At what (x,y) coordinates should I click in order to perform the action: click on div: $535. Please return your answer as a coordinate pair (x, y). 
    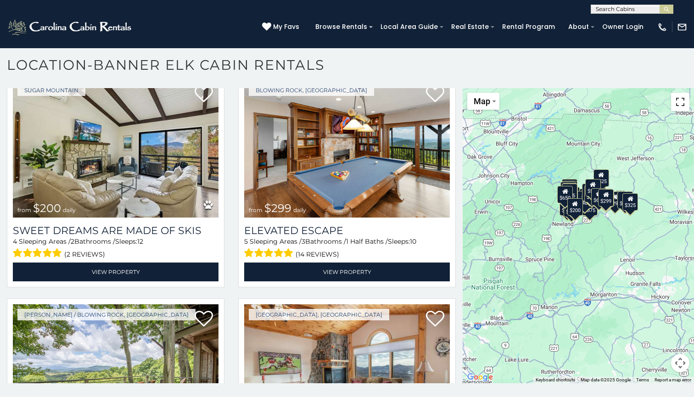
    Looking at the image, I should click on (570, 192).